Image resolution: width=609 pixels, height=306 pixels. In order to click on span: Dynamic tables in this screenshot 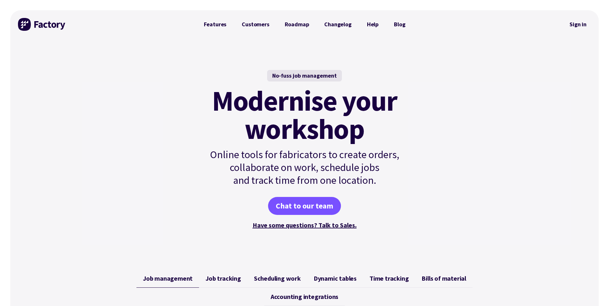, I will do `click(335, 279)`.